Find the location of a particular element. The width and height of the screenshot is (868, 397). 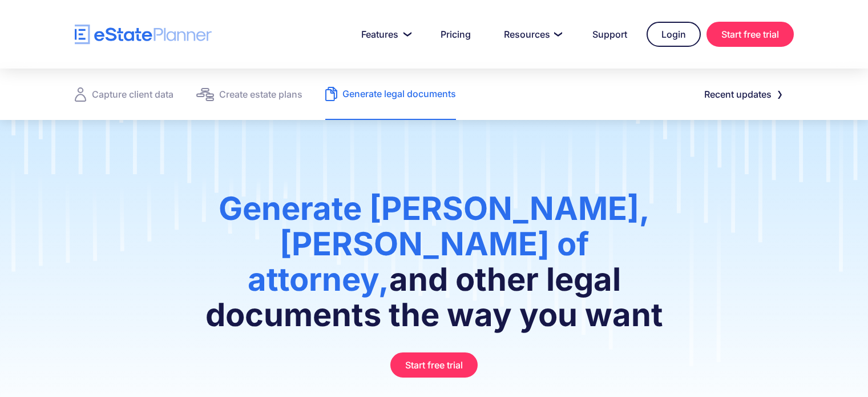

a: Capture client data is located at coordinates (124, 94).